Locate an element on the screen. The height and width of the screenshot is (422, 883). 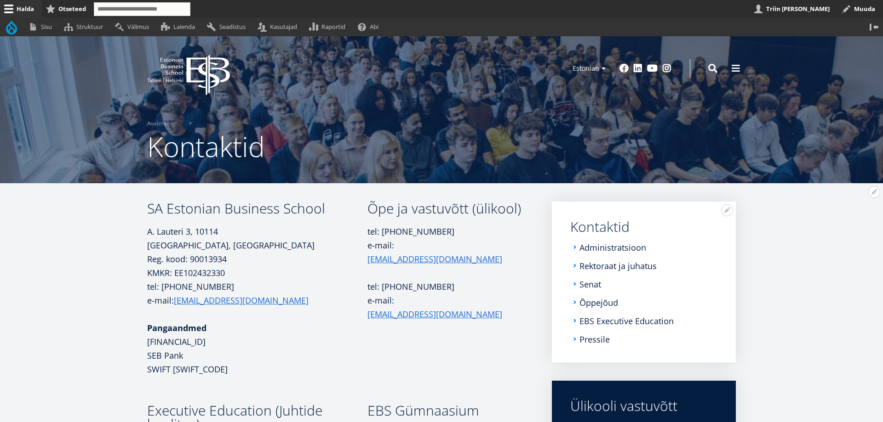
a: Struktuur is located at coordinates (85, 27).